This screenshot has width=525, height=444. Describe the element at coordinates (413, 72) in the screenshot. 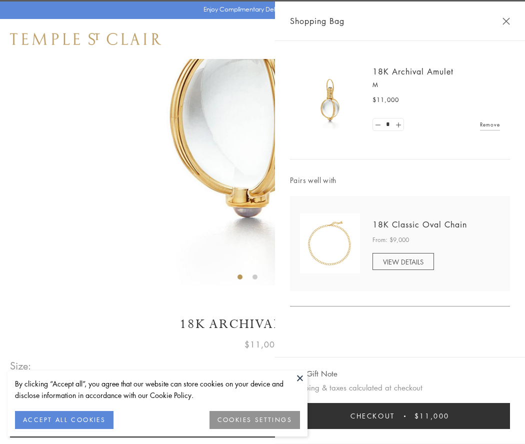

I see `a: 18K Archival Amulet` at that location.